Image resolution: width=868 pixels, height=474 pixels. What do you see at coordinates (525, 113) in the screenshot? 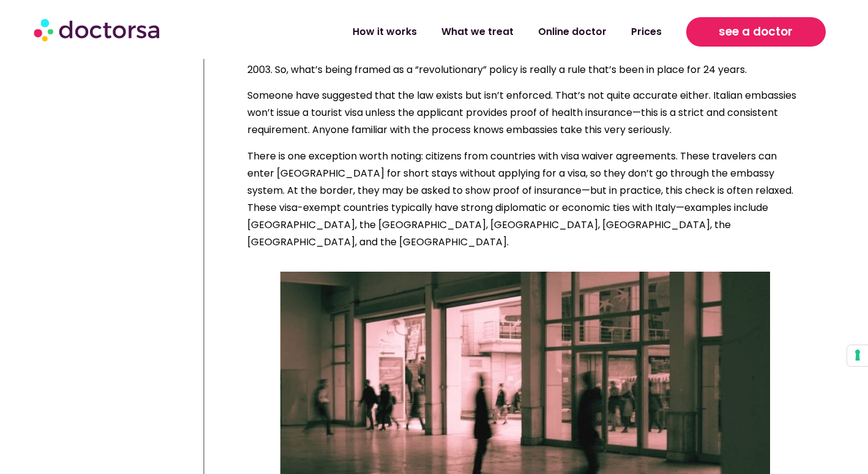
I see `p: Someone have suggested that the law exists but isn’t enforced. That’s not quite accurate either. ...` at bounding box center [525, 113].